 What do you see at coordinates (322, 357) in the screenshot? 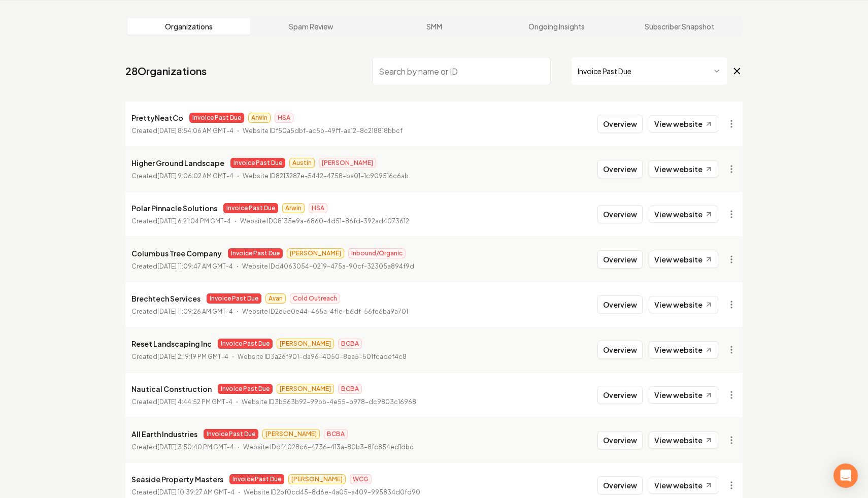
I see `p: Website ID 3a26f901-da96-4050-8ea5-501fcadef4c8` at bounding box center [322, 357].